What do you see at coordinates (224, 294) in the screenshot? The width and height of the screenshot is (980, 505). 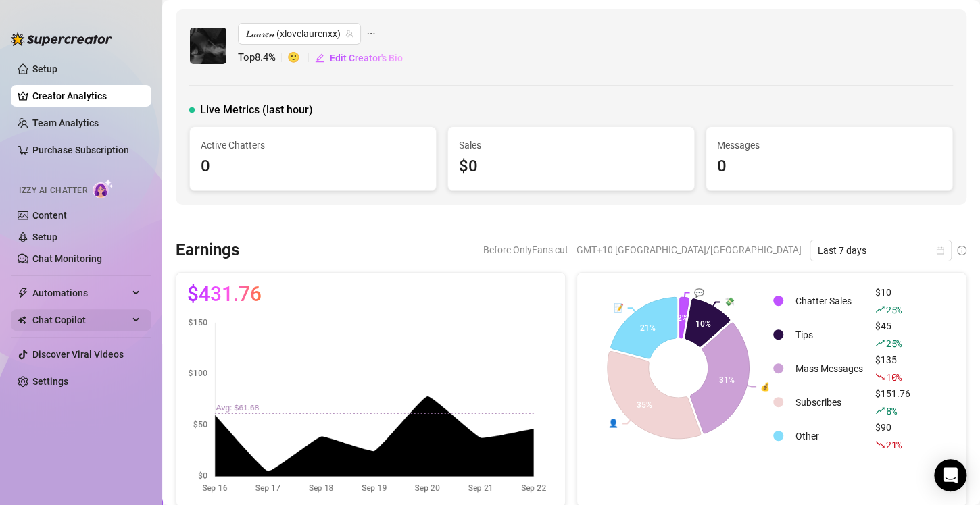 I see `span: $431.76` at bounding box center [224, 294].